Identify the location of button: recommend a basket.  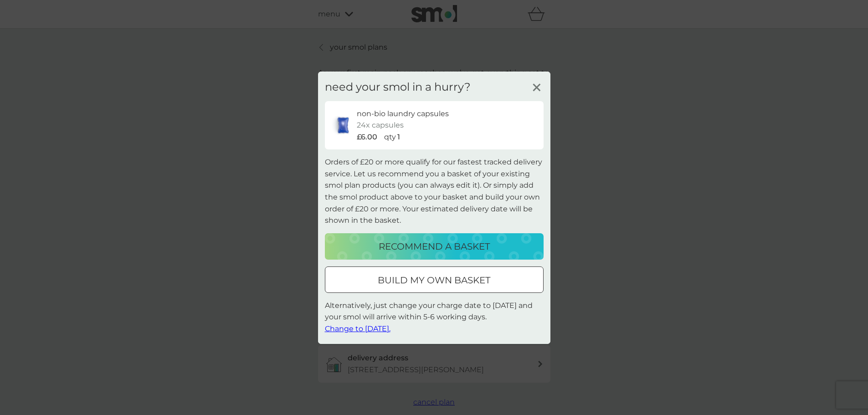
(434, 246).